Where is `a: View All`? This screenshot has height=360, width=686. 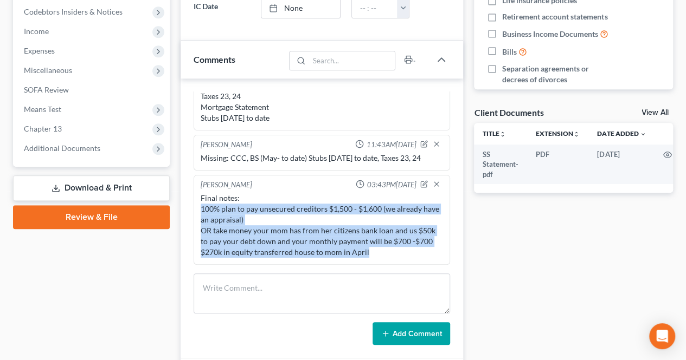 a: View All is located at coordinates (655, 113).